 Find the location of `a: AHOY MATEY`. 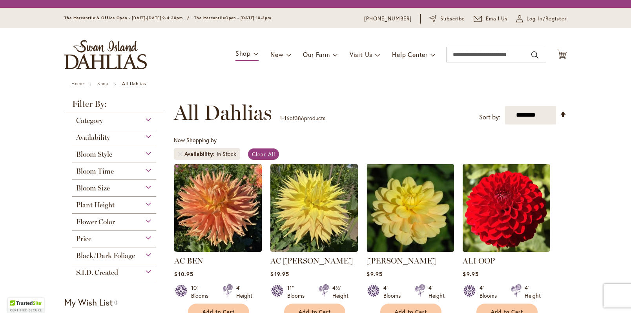

a: AHOY MATEY is located at coordinates (410, 249).